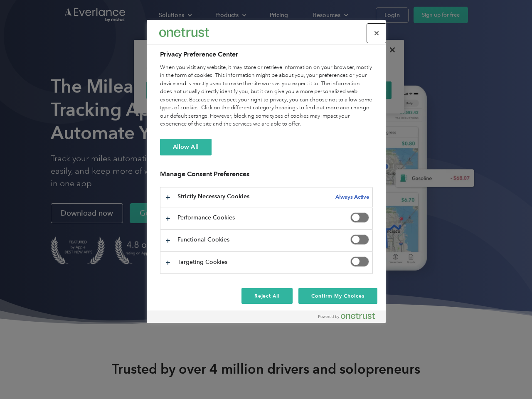 The height and width of the screenshot is (399, 532). What do you see at coordinates (376, 33) in the screenshot?
I see `button: Close` at bounding box center [376, 33].